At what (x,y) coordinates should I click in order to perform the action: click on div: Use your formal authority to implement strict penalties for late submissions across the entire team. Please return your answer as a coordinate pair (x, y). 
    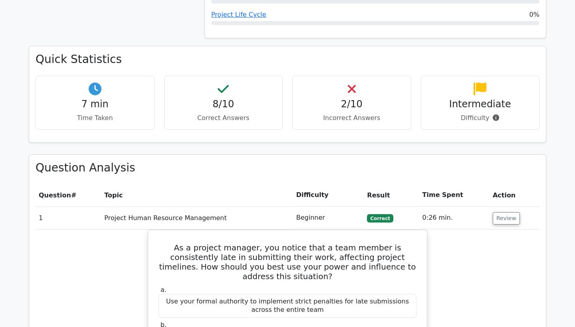
    Looking at the image, I should click on (288, 306).